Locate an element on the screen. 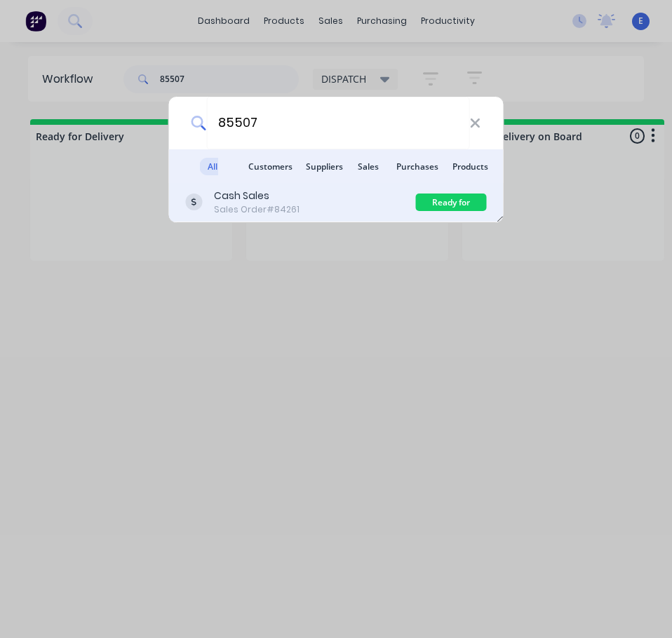  div: Ready for Delivery is located at coordinates (450, 202).